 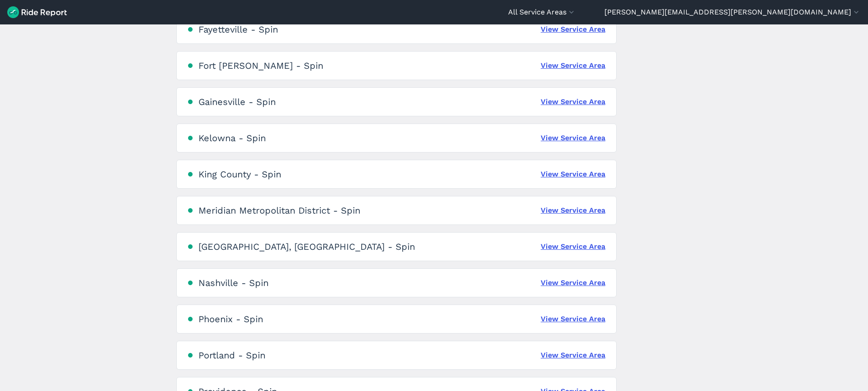 What do you see at coordinates (237, 102) in the screenshot?
I see `div: Gainesville - Spin` at bounding box center [237, 102].